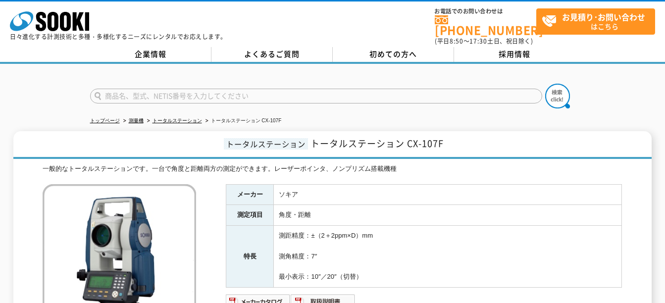  I want to click on a: よくあるご質問, so click(272, 54).